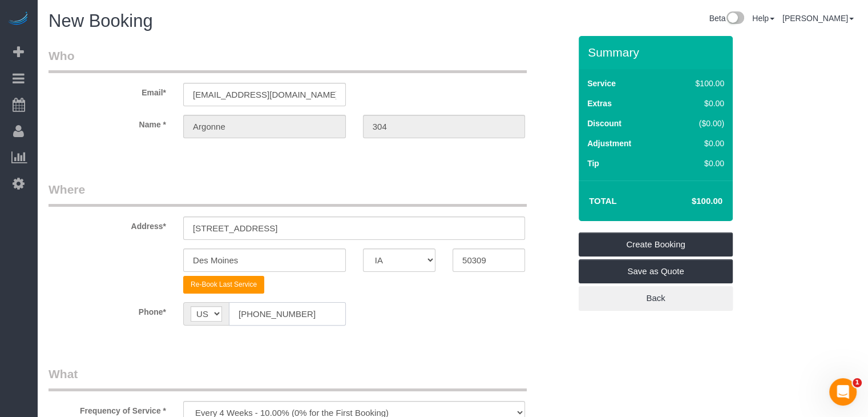 The width and height of the screenshot is (868, 417). Describe the element at coordinates (727, 18) in the screenshot. I see `a: Beta` at that location.